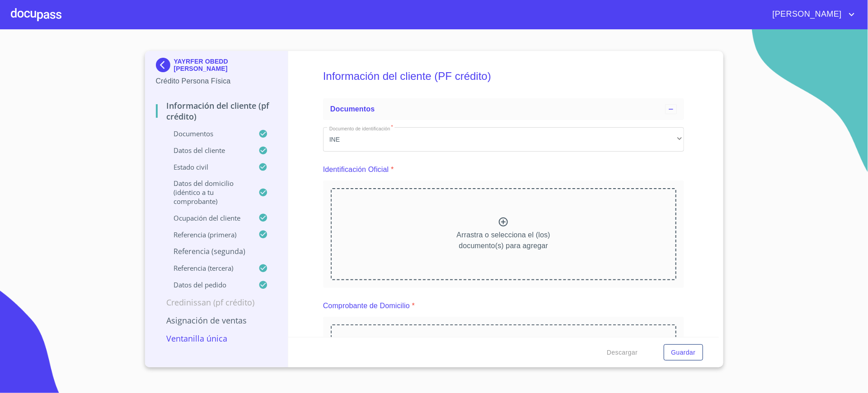 The height and width of the screenshot is (393, 868). What do you see at coordinates (503, 109) in the screenshot?
I see `div: Documentos` at bounding box center [503, 109].